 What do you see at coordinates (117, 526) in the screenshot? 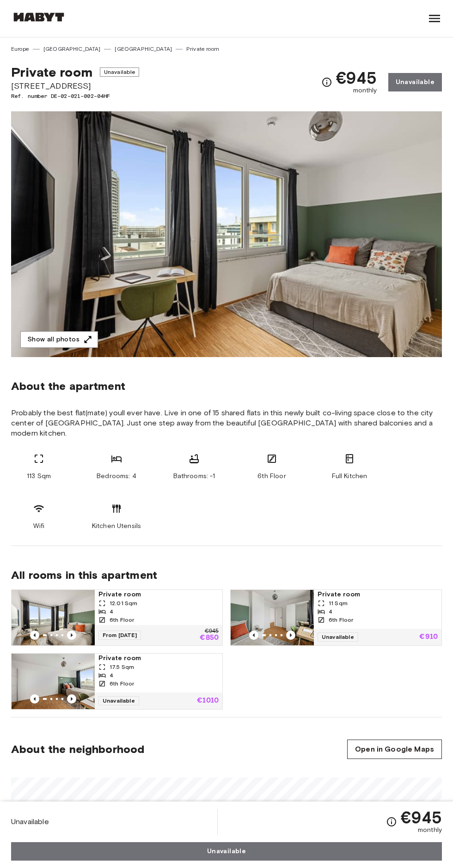
I see `span: Kitchen Utensils` at bounding box center [117, 526].